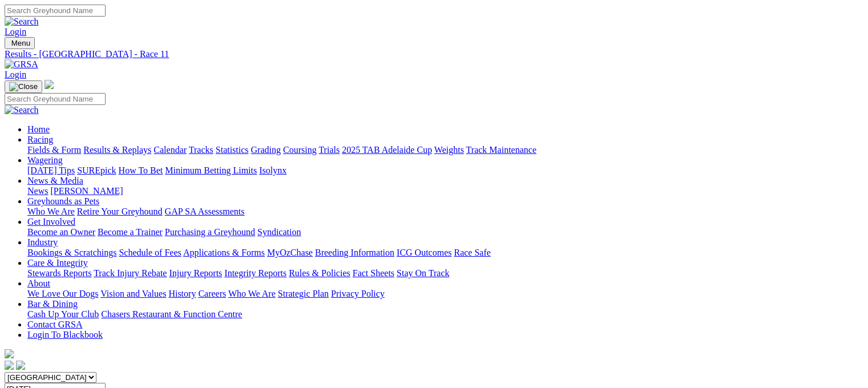  What do you see at coordinates (210, 232) in the screenshot?
I see `a: Purchasing a Greyhound` at bounding box center [210, 232].